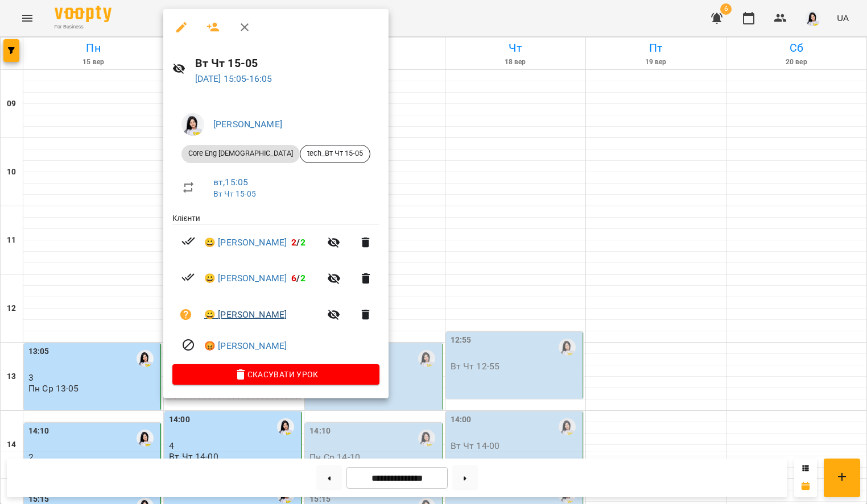 The height and width of the screenshot is (504, 867). I want to click on svg: Візит скасовано, so click(188, 345).